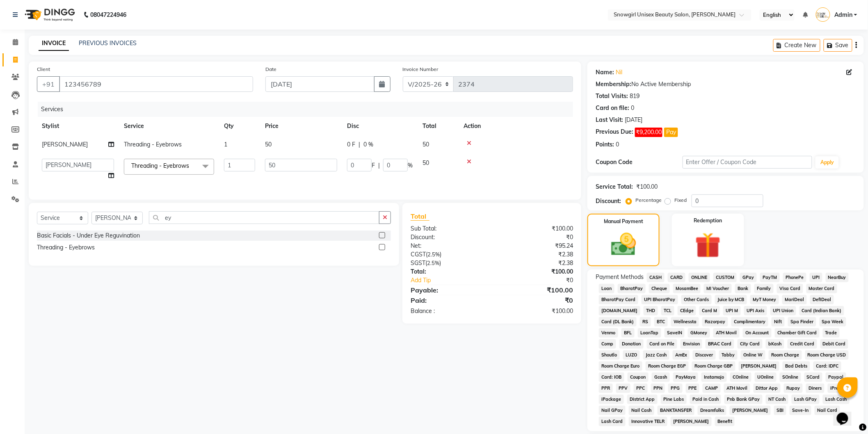 The width and height of the screenshot is (868, 434). What do you see at coordinates (612, 421) in the screenshot?
I see `span: Lash Card` at bounding box center [612, 421].